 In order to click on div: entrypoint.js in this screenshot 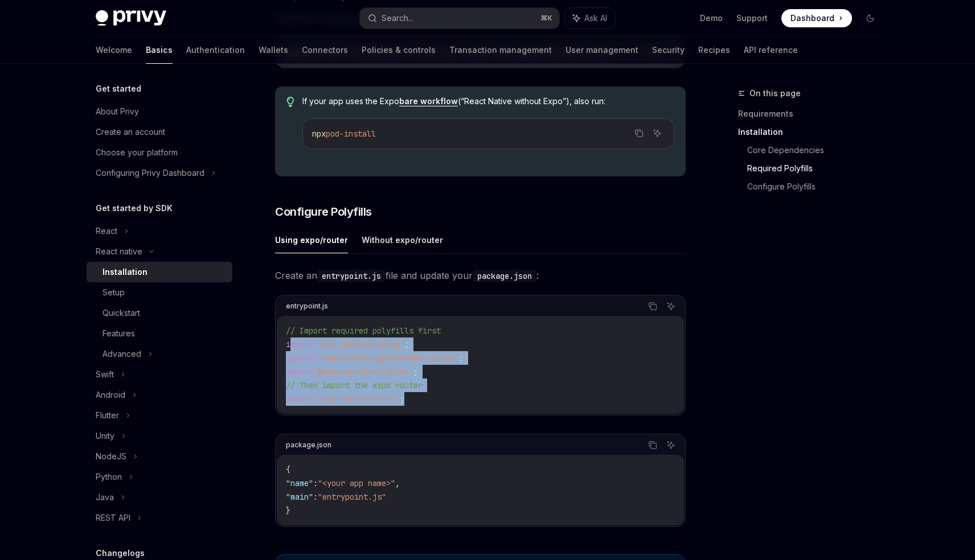, I will do `click(307, 306)`.